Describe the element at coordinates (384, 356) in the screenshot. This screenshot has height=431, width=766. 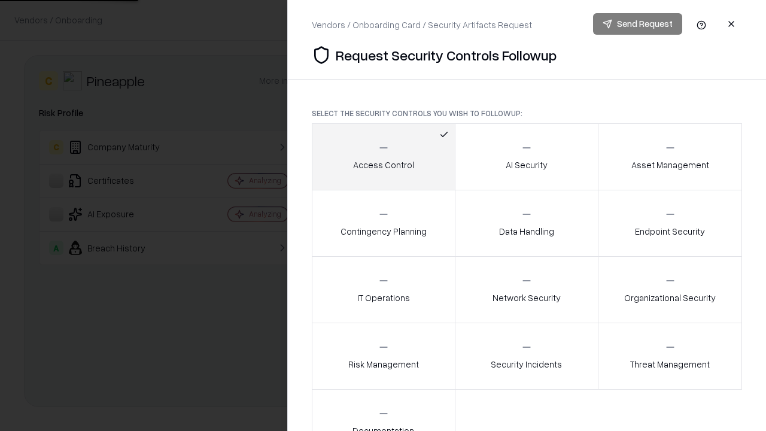
I see `button: Risk Management` at that location.